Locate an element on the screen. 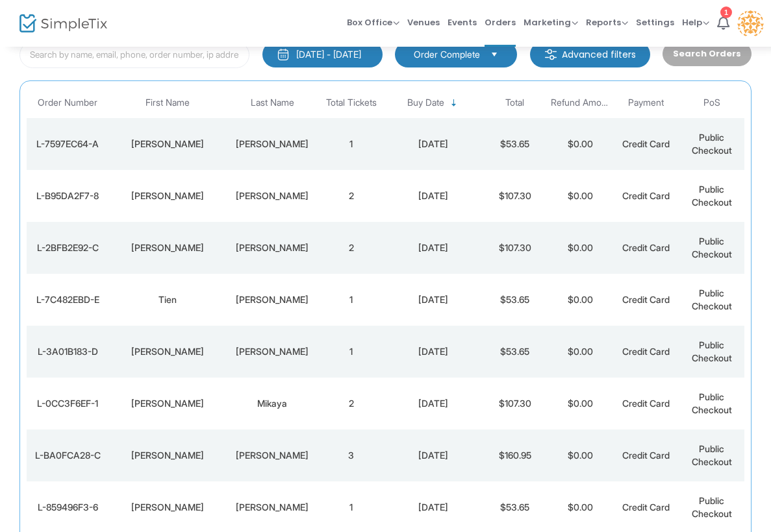  div: Peter is located at coordinates (168, 403).